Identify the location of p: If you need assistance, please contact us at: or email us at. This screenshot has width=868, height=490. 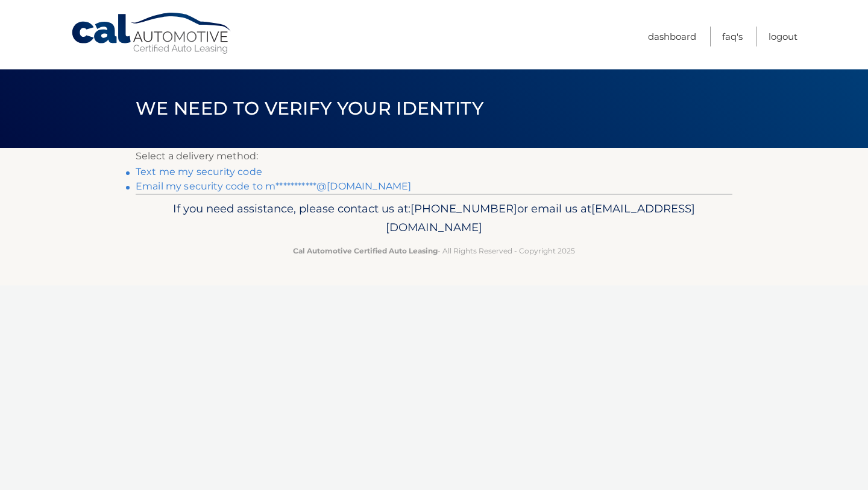
(434, 218).